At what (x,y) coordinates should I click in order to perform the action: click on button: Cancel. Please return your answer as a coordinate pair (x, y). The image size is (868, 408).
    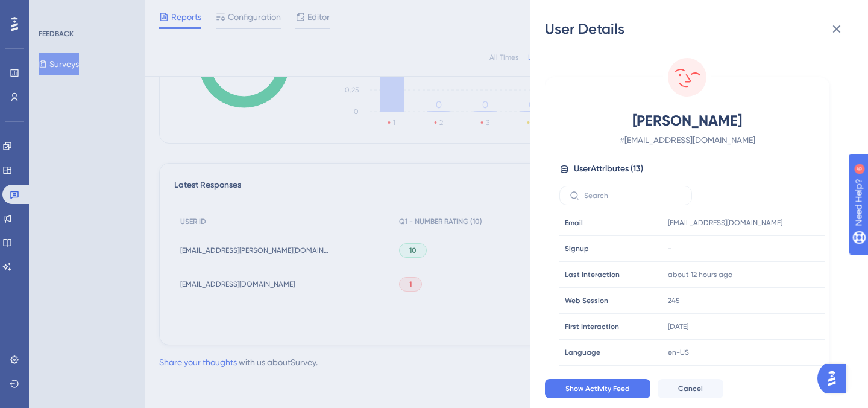
    Looking at the image, I should click on (690, 389).